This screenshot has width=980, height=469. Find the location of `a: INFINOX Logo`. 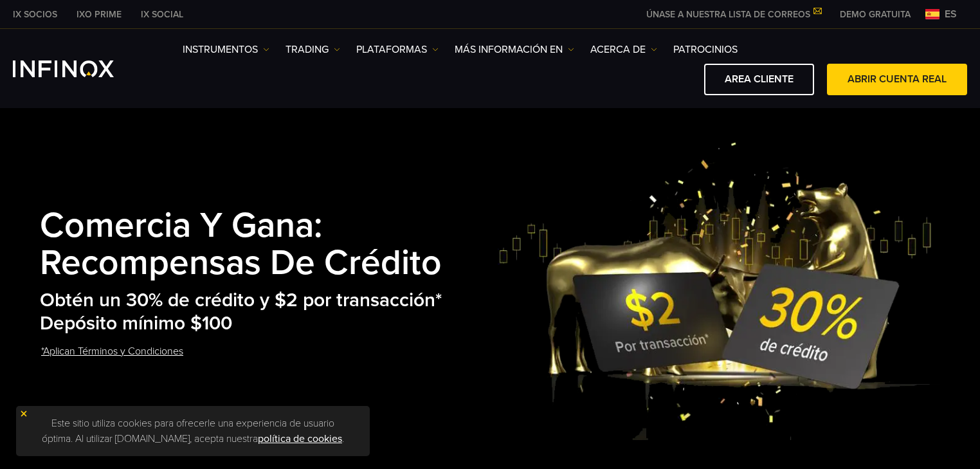

a: INFINOX Logo is located at coordinates (78, 69).